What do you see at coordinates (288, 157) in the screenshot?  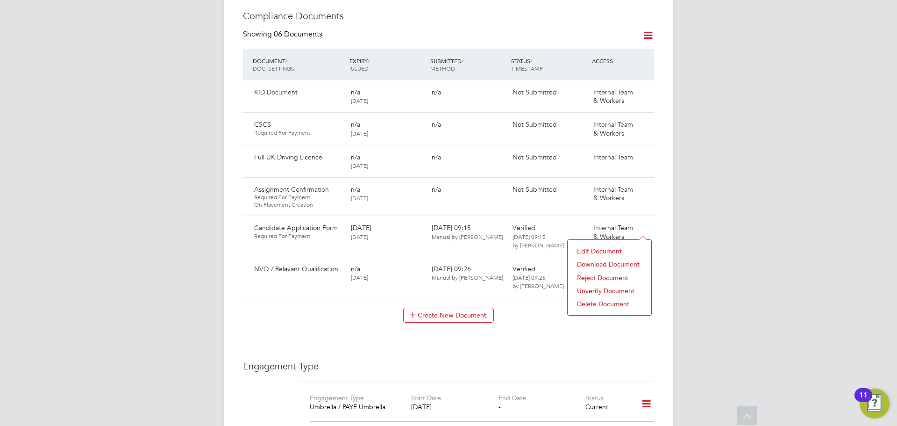 I see `span: Full UK Driving Licence` at bounding box center [288, 157].